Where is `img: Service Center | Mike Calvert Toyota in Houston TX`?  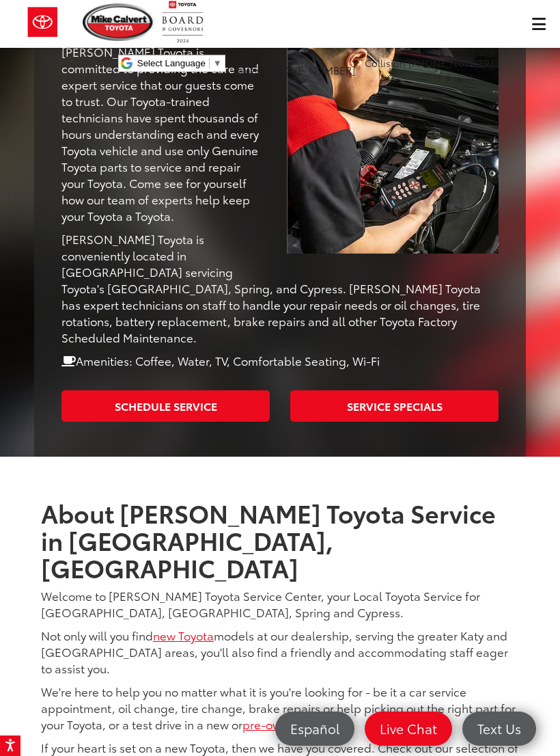
img: Service Center | Mike Calvert Toyota in Houston TX is located at coordinates (393, 148).